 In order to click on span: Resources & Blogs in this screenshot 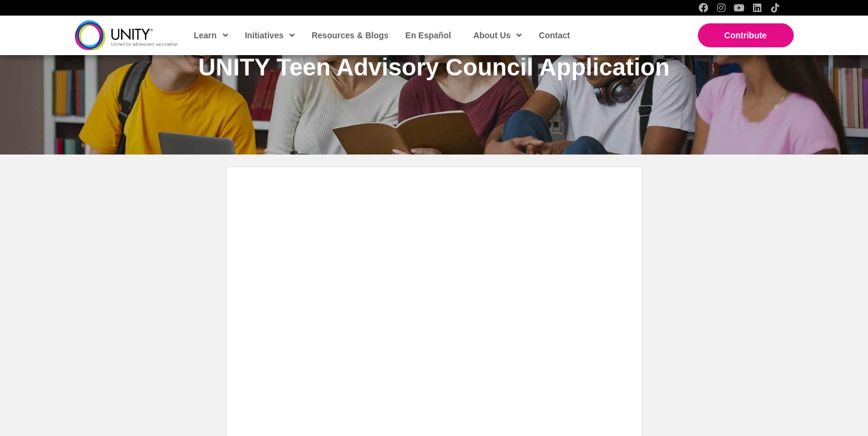, I will do `click(350, 35)`.